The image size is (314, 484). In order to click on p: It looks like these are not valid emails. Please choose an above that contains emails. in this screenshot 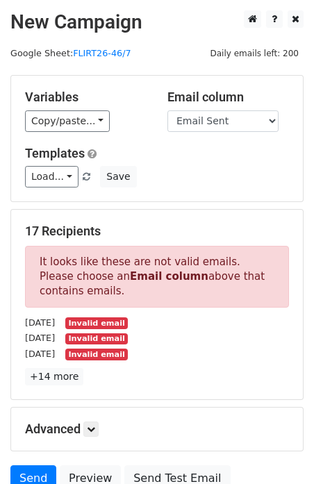, I will do `click(157, 277)`.